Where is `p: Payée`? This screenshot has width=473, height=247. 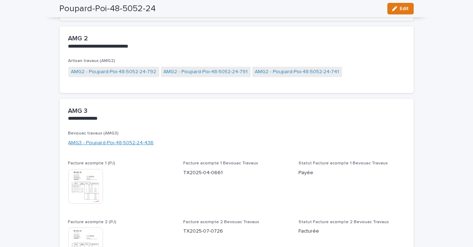 p: Payée is located at coordinates (351, 173).